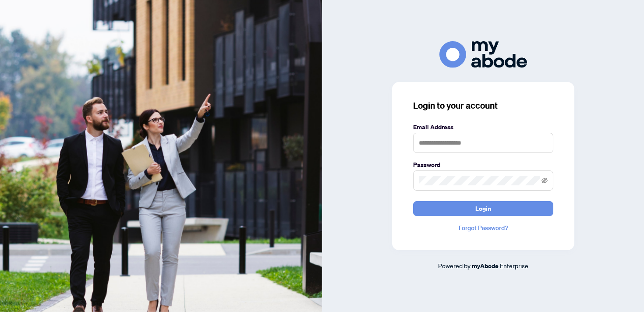  I want to click on h3: Login to your account, so click(484, 106).